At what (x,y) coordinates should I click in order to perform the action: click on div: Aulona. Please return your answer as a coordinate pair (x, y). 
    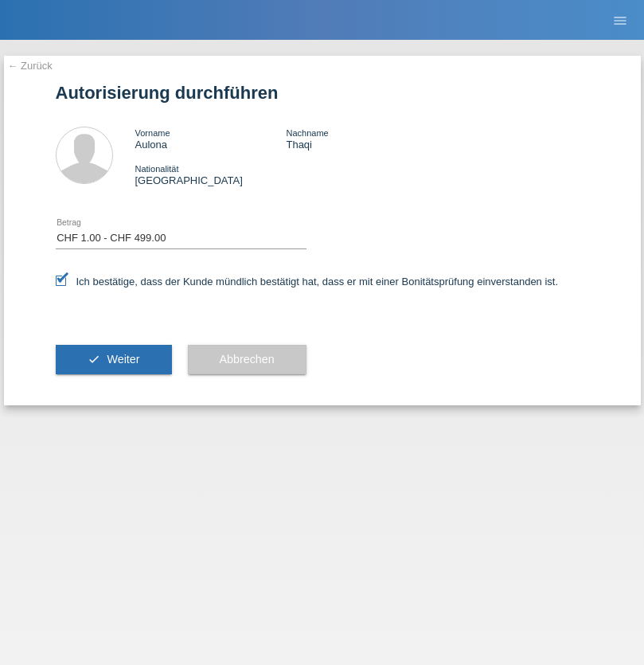
    Looking at the image, I should click on (211, 139).